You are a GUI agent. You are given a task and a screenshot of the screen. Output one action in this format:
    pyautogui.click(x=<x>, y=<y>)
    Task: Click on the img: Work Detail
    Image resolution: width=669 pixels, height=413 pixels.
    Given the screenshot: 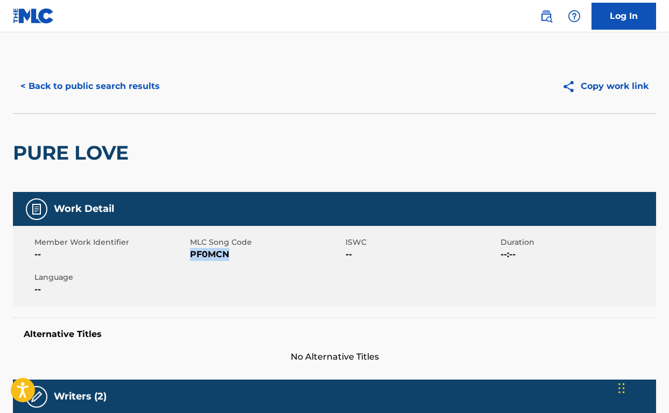 What is the action you would take?
    pyautogui.click(x=37, y=209)
    